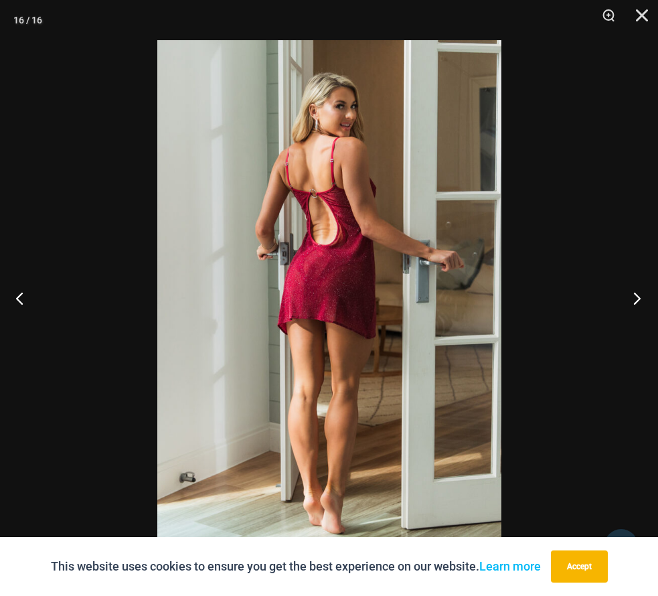 This screenshot has width=658, height=596. What do you see at coordinates (329, 298) in the screenshot?
I see `img: Guilty Pleasures Red 1260 Slip 02` at bounding box center [329, 298].